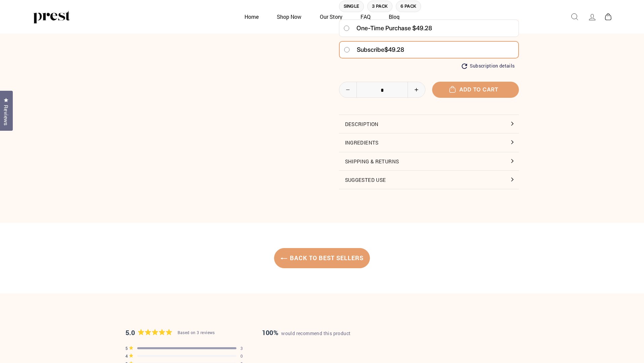 Image resolution: width=644 pixels, height=363 pixels. What do you see at coordinates (409, 6) in the screenshot?
I see `label: 6 Pack` at bounding box center [409, 6].